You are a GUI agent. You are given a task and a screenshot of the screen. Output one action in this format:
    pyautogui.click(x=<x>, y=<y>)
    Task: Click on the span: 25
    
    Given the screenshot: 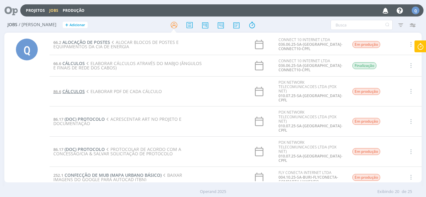 What is the action you would take?
    pyautogui.click(x=409, y=192)
    